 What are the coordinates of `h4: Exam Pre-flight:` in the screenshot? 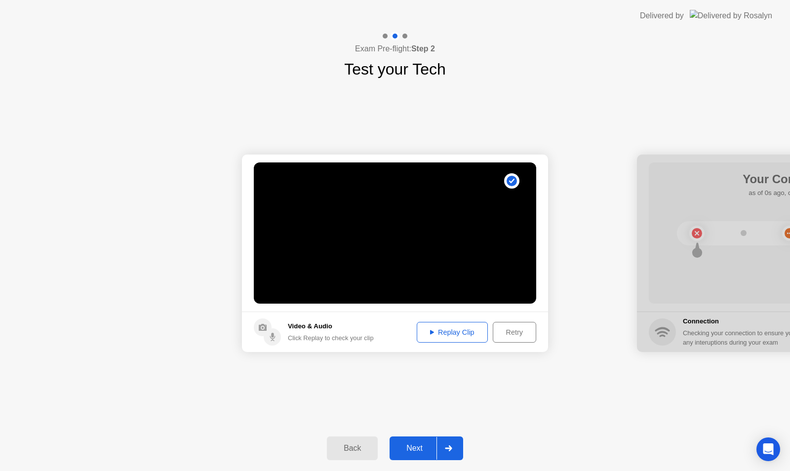 It's located at (395, 49).